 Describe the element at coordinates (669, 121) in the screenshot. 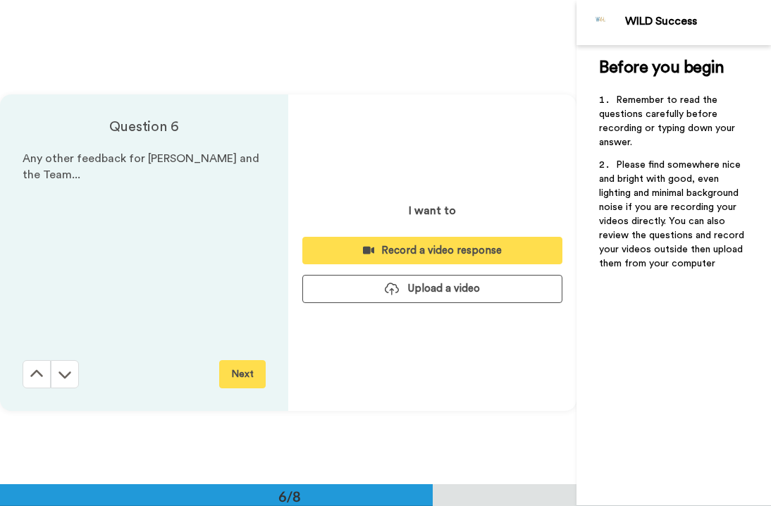

I see `span: Remember to read the questions carefully before recording or typing down your answer.` at that location.